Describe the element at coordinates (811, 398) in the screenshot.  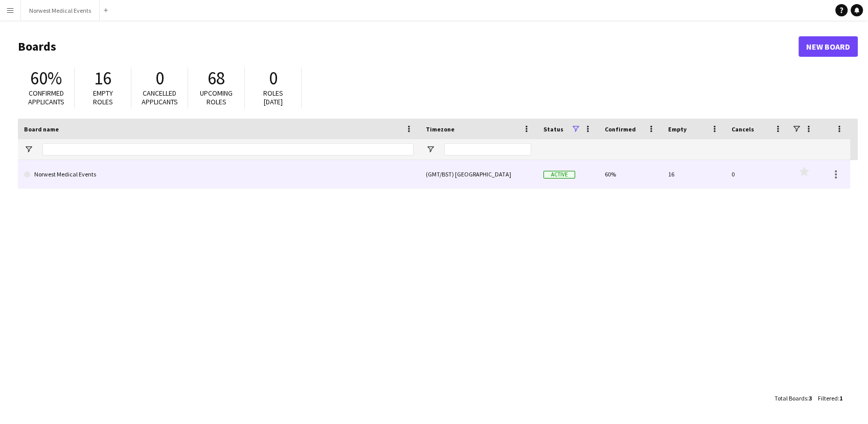
I see `span: 3` at that location.